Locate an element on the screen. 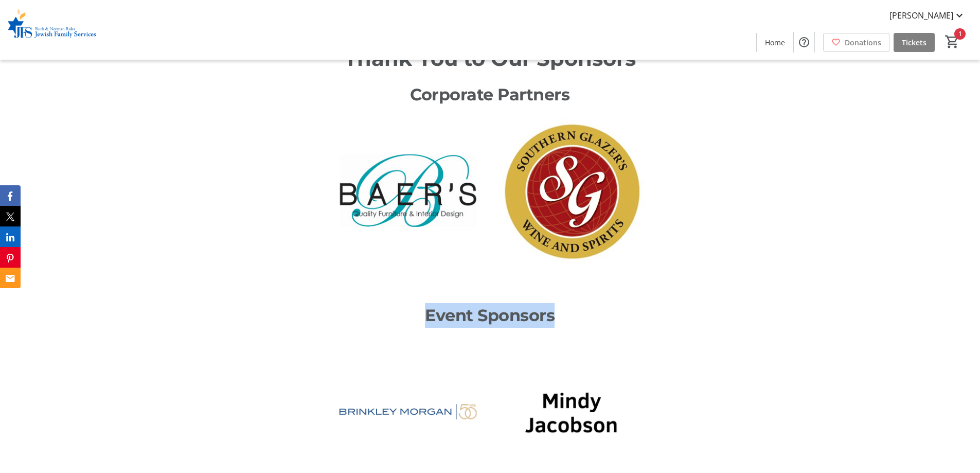 Image resolution: width=980 pixels, height=473 pixels. a: Tickets is located at coordinates (914, 43).